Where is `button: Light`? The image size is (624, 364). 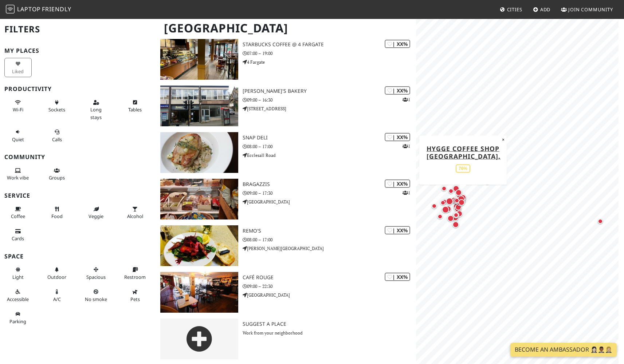
button: Light is located at coordinates (18, 273).